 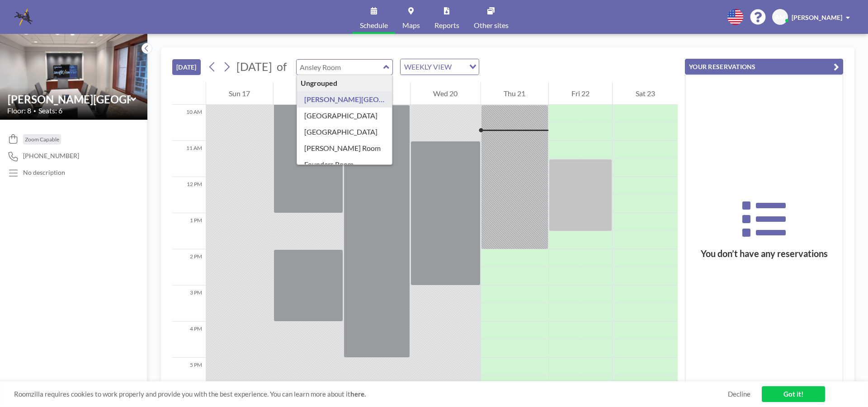 I want to click on div: Thu 21, so click(x=515, y=94).